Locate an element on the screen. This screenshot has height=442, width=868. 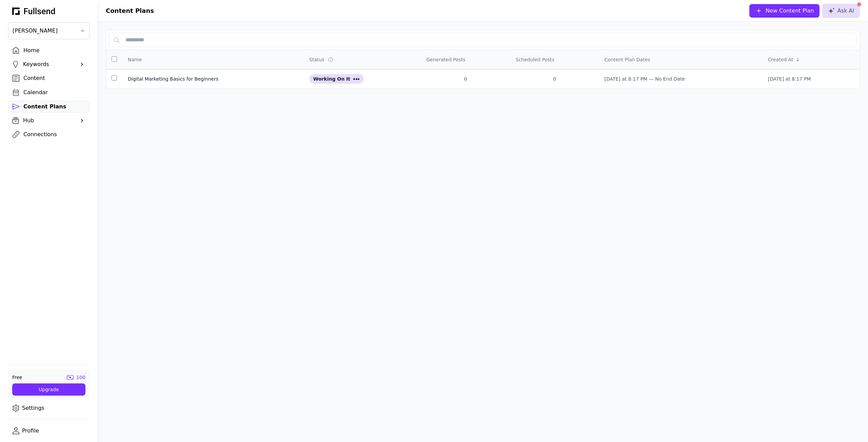
div: Content Plans is located at coordinates (54, 107).